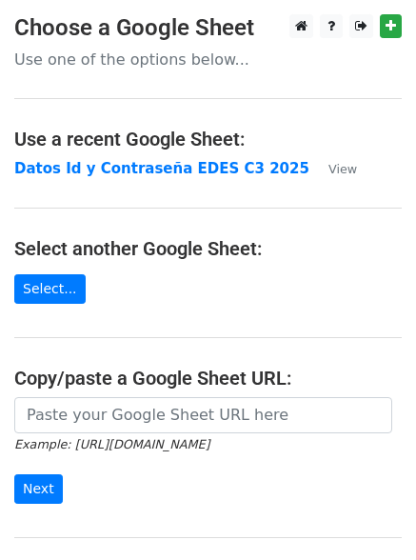  What do you see at coordinates (208, 249) in the screenshot?
I see `h4: Select another Google Sheet:` at bounding box center [208, 249].